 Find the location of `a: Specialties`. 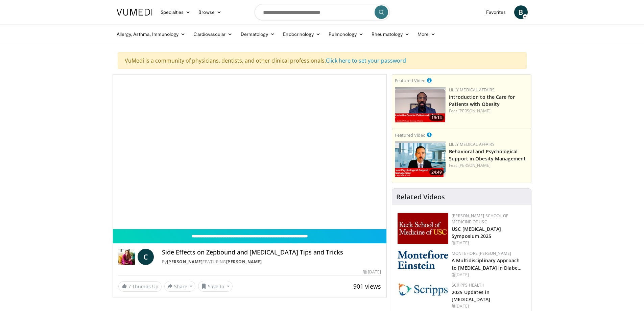

a: Specialties is located at coordinates (176, 12).